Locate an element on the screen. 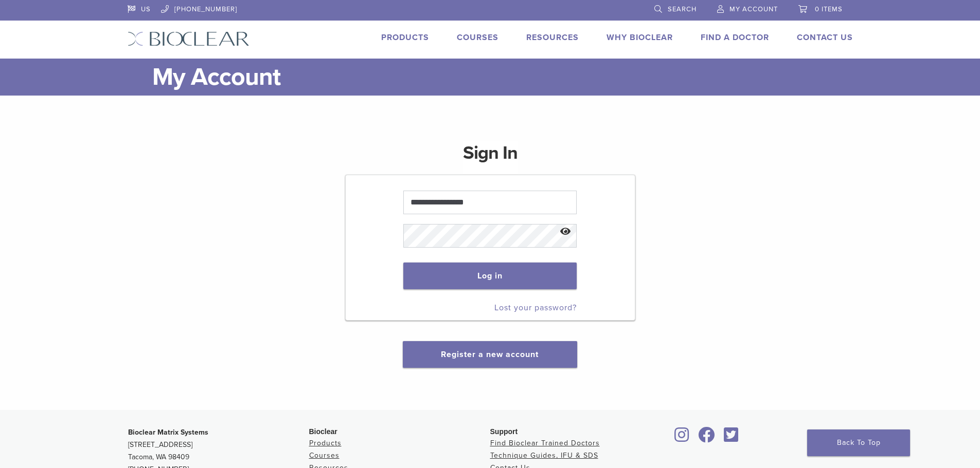  h1: My Account is located at coordinates (502, 77).